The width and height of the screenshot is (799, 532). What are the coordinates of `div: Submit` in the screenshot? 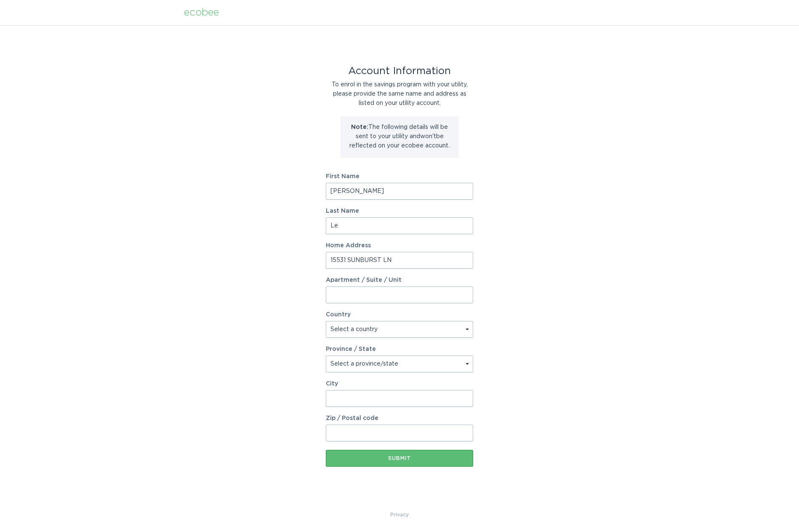 It's located at (400, 458).